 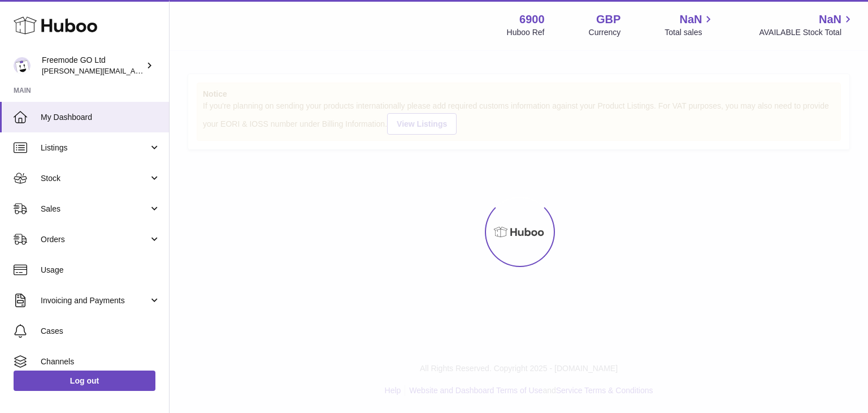 I want to click on a: Log out, so click(x=84, y=380).